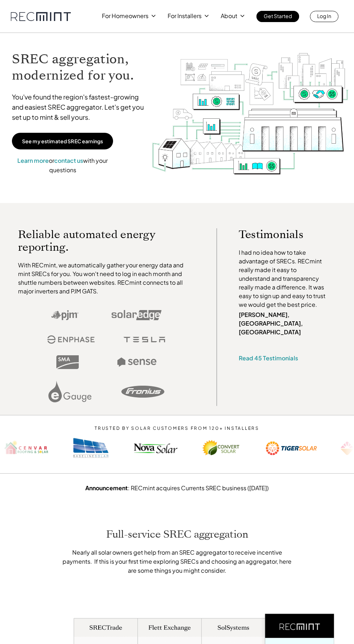 The width and height of the screenshot is (354, 644). What do you see at coordinates (278, 16) in the screenshot?
I see `p: Get Started` at bounding box center [278, 16].